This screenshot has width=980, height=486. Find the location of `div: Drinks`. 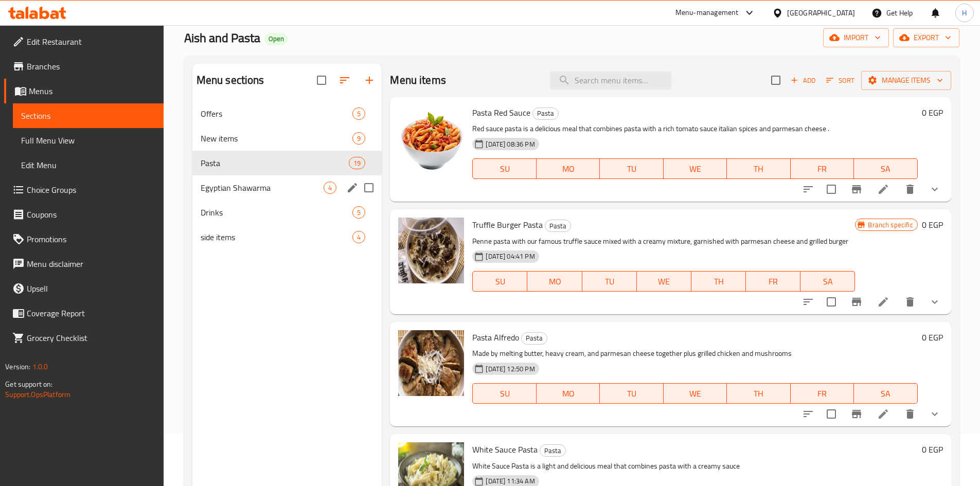

div: Drinks is located at coordinates (276, 212).